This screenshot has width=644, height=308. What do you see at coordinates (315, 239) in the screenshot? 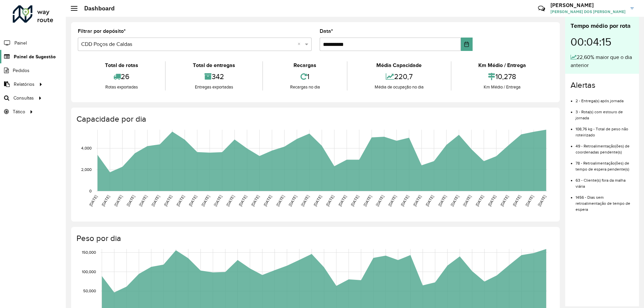
I see `h4: Peso por dia` at bounding box center [315, 239].